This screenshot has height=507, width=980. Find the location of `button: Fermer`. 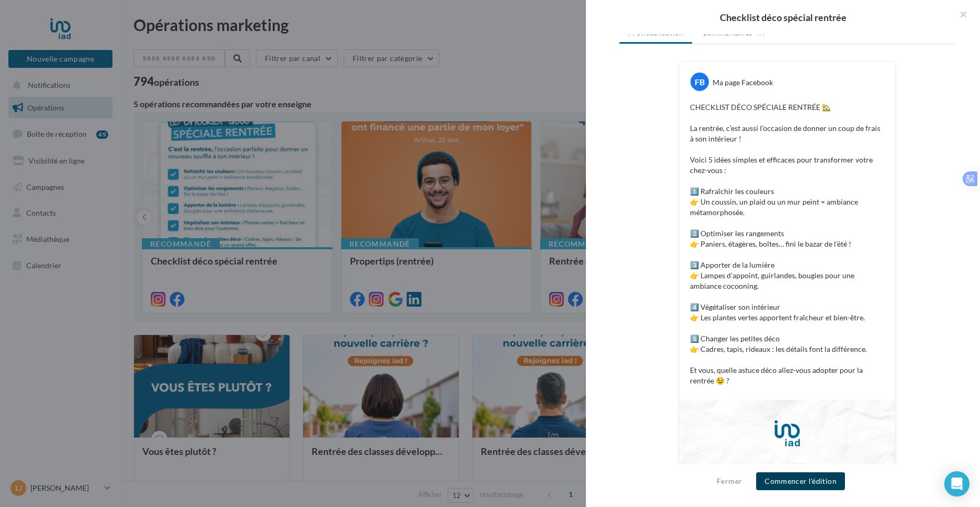

button: Fermer is located at coordinates (729, 481).